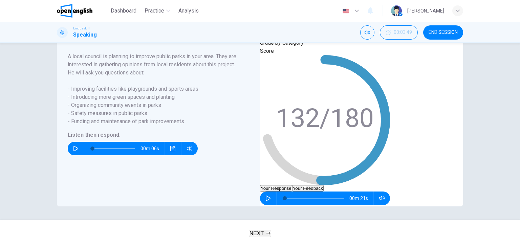 Image resolution: width=520 pixels, height=247 pixels. Describe the element at coordinates (157, 11) in the screenshot. I see `button: Practice` at that location.